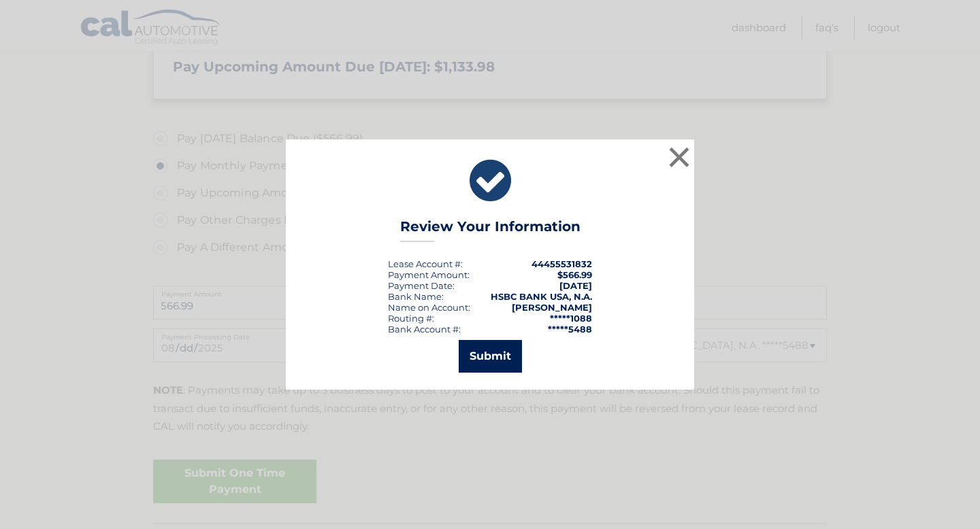 This screenshot has height=529, width=980. What do you see at coordinates (429, 307) in the screenshot?
I see `div: Name on Account:` at bounding box center [429, 307].